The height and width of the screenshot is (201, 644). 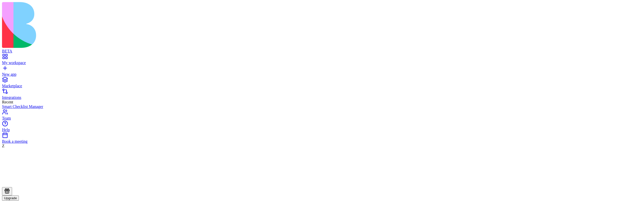 What do you see at coordinates (322, 49) in the screenshot?
I see `a: BETA` at bounding box center [322, 49].